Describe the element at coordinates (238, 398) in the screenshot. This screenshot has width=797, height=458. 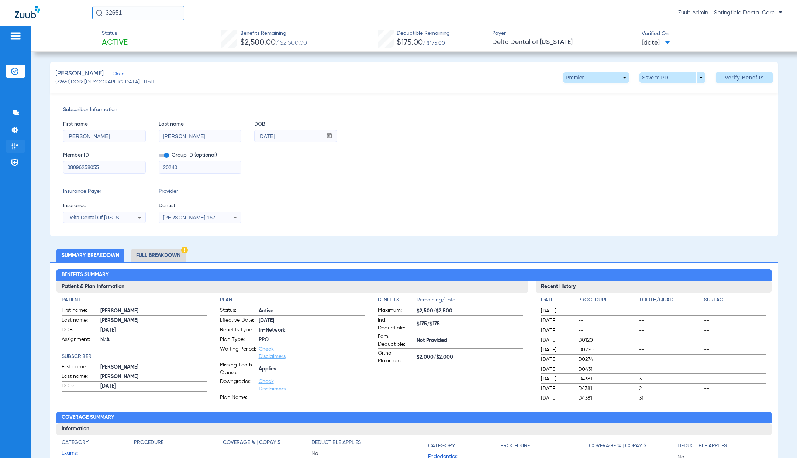
I see `span: Plan Name:` at that location.